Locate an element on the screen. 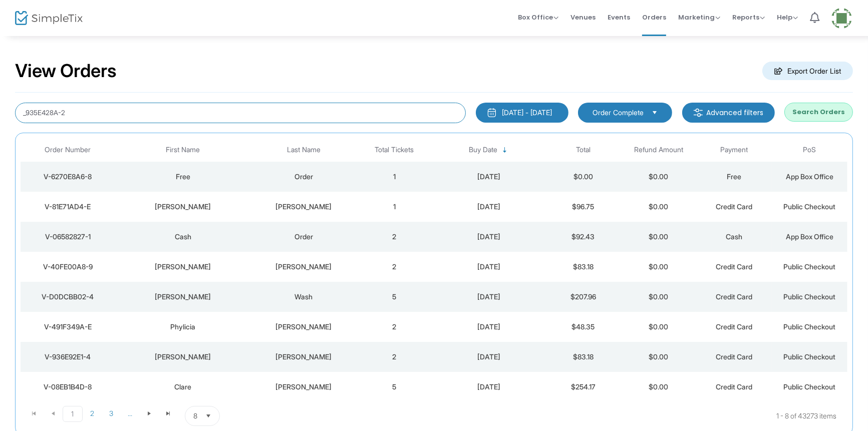 The width and height of the screenshot is (868, 431). span: PoS is located at coordinates (810, 150).